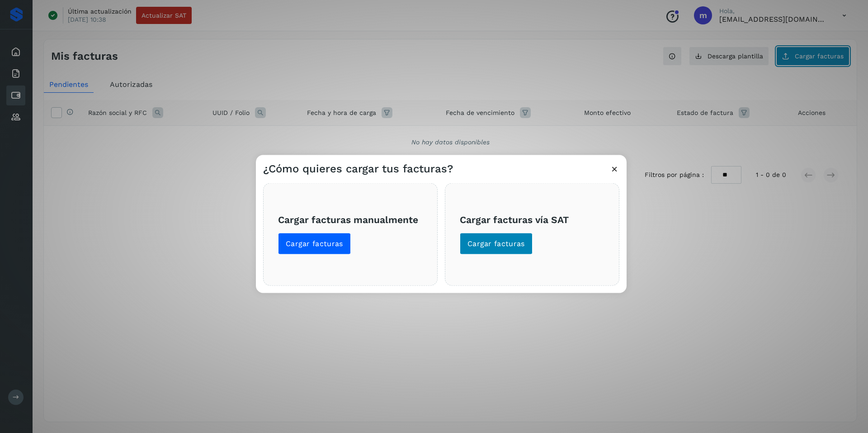 The width and height of the screenshot is (868, 433). I want to click on h3: Cargar facturas vía SAT, so click(532, 220).